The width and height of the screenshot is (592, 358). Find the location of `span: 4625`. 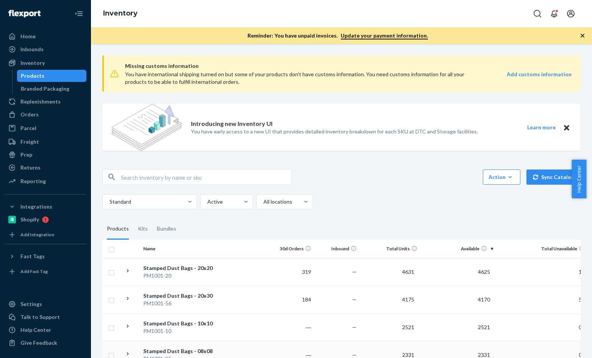

span: 4625 is located at coordinates (484, 271).